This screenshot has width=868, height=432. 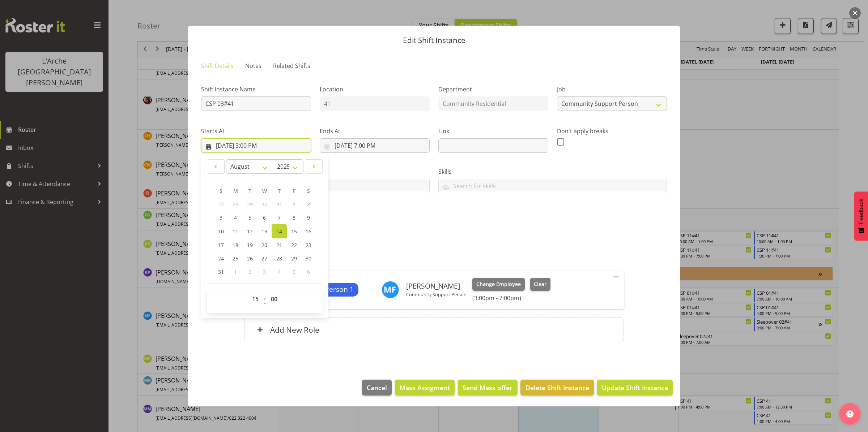 I want to click on span: Update Shift Instance, so click(x=635, y=388).